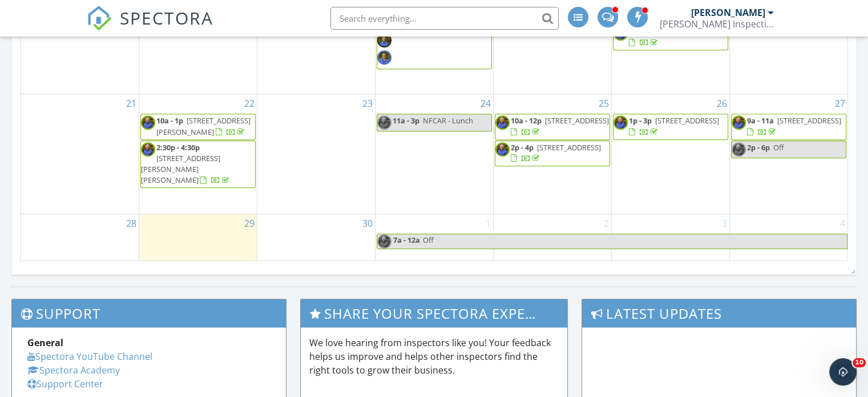  Describe the element at coordinates (448, 120) in the screenshot. I see `span: NFCAR - Lunch` at that location.